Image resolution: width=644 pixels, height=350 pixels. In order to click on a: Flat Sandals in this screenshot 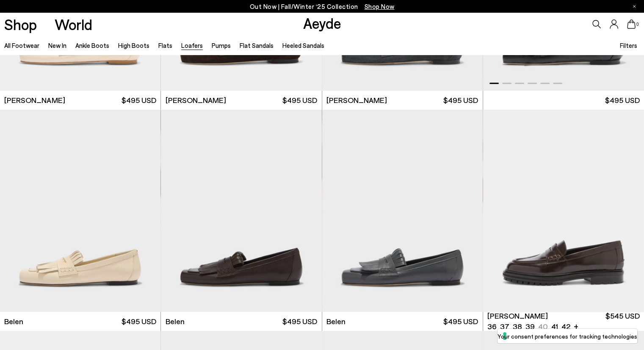, I will do `click(257, 45)`.